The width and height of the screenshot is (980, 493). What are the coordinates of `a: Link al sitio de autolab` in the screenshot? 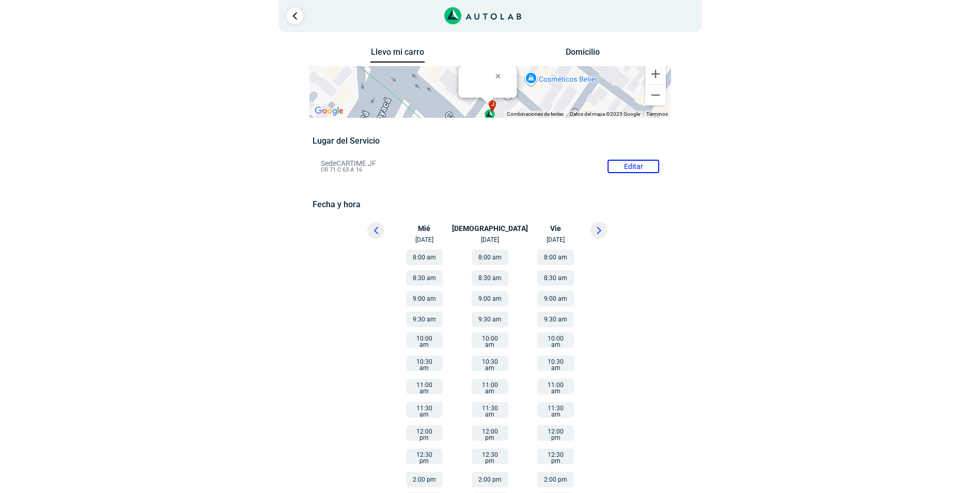 It's located at (482, 15).